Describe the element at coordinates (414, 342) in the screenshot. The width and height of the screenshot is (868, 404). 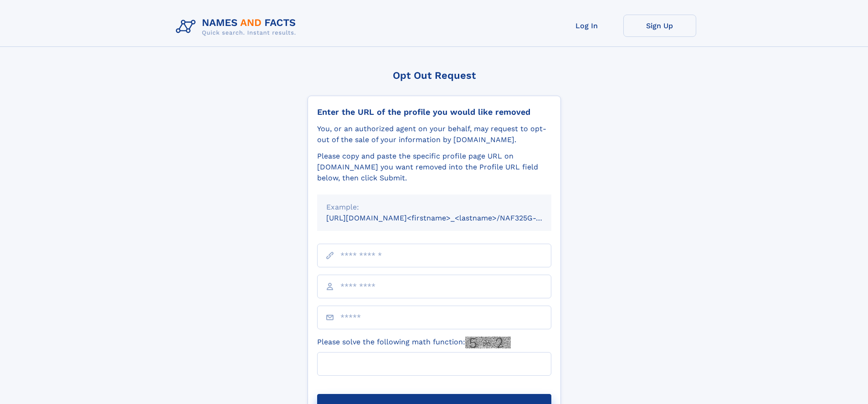
I see `label: Please solve the following math function:` at that location.